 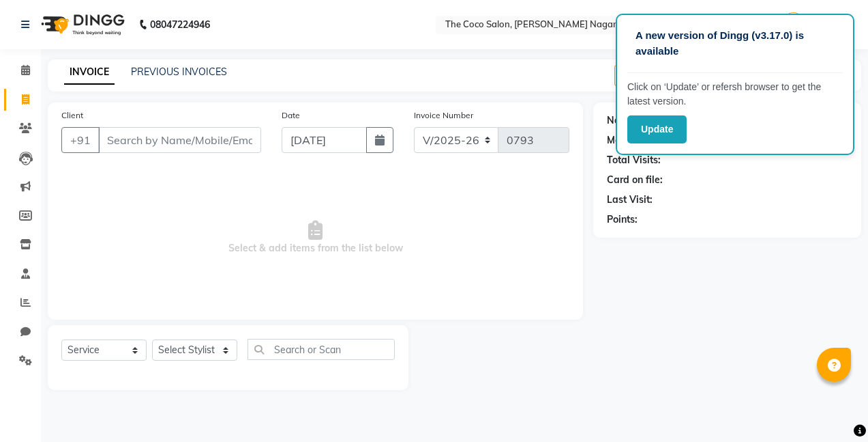 I want to click on label: Client, so click(x=72, y=116).